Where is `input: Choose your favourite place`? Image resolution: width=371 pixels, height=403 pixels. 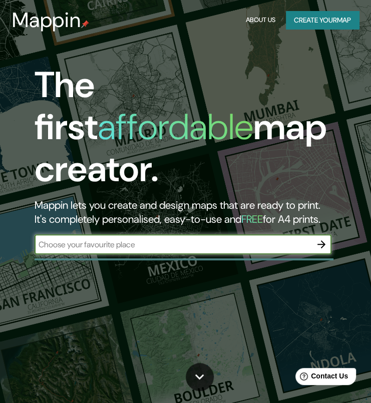 input: Choose your favourite place is located at coordinates (173, 244).